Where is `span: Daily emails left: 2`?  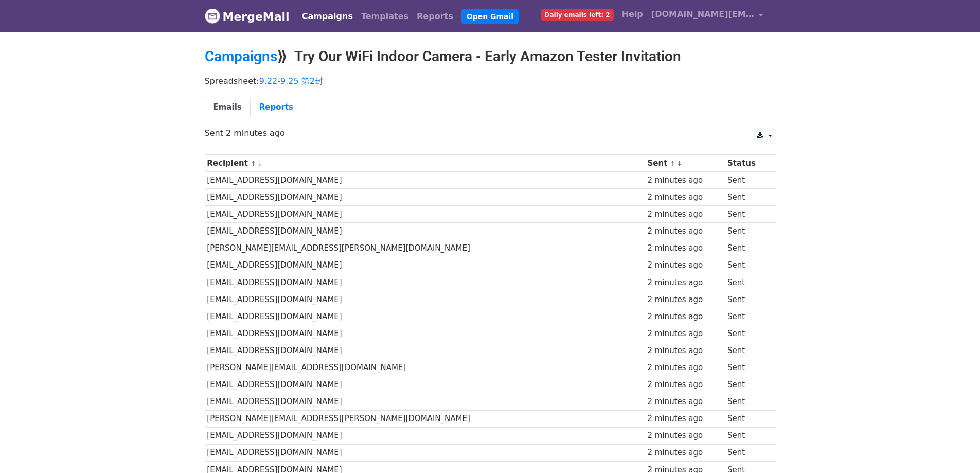
span: Daily emails left: 2 is located at coordinates (577, 15).